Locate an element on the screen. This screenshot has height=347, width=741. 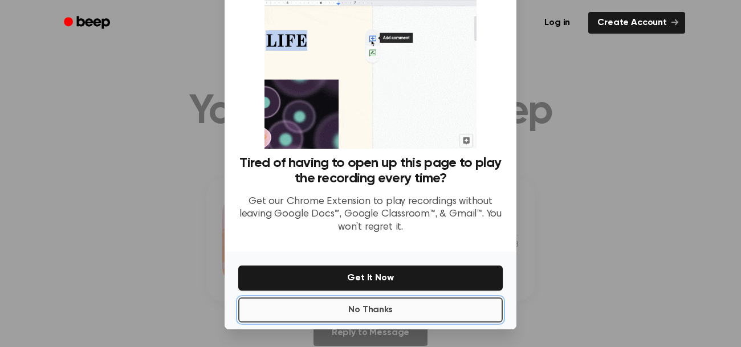
a: Log in is located at coordinates (557, 23).